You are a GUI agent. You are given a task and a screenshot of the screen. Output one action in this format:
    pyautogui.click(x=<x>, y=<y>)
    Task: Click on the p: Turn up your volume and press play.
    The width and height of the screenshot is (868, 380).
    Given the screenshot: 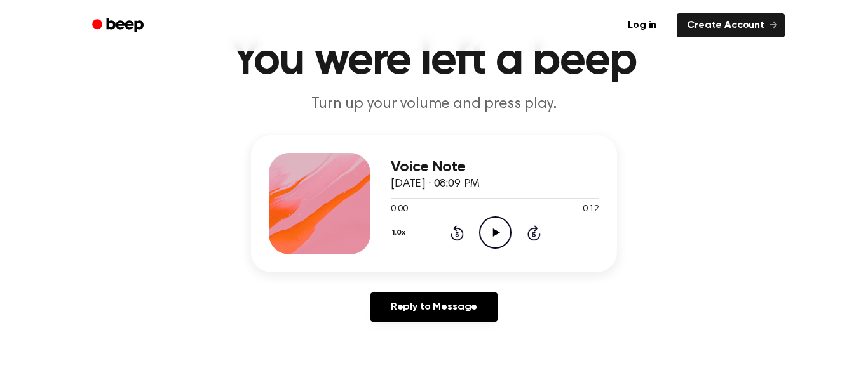 What is the action you would take?
    pyautogui.click(x=434, y=104)
    